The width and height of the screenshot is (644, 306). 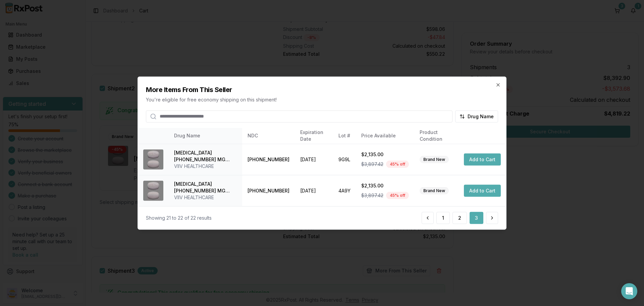 What do you see at coordinates (344, 136) in the screenshot?
I see `th: Lot #` at bounding box center [344, 136].